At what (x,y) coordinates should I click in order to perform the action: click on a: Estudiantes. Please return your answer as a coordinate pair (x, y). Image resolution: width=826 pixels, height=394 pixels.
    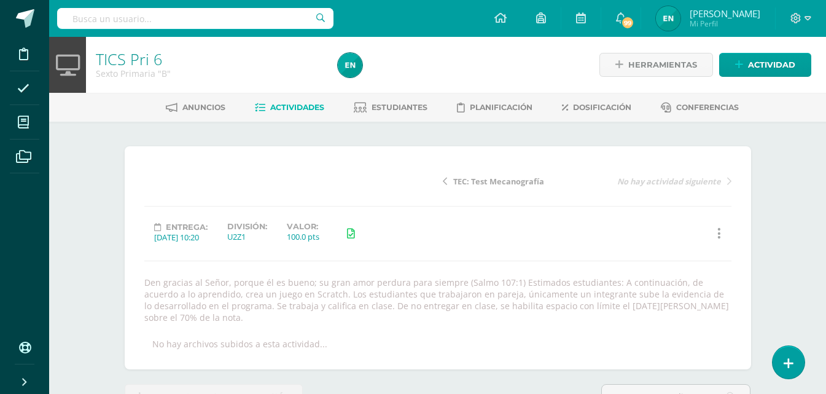
    Looking at the image, I should click on (391, 107).